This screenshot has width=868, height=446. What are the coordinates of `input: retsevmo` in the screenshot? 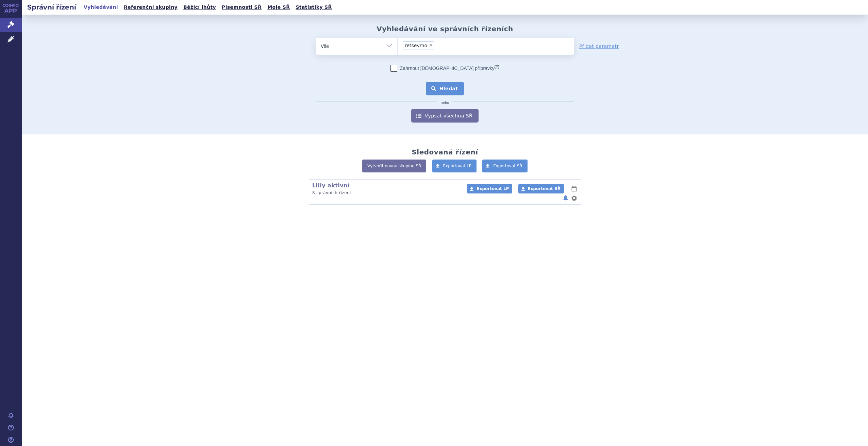 It's located at (452, 45).